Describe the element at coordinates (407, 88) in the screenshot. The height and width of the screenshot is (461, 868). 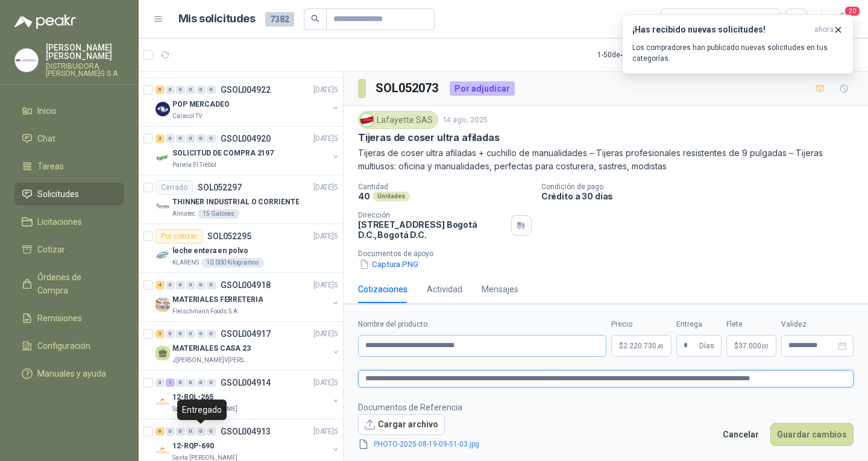
I see `h3: SOL052073` at that location.